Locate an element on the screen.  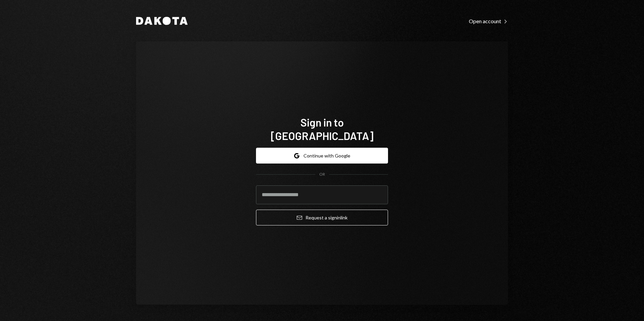
div: Open account is located at coordinates (488, 21).